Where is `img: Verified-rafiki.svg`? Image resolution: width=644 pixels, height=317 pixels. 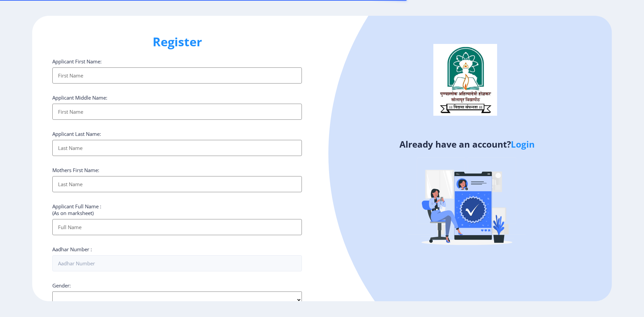 img: Verified-rafiki.svg is located at coordinates (467, 203).